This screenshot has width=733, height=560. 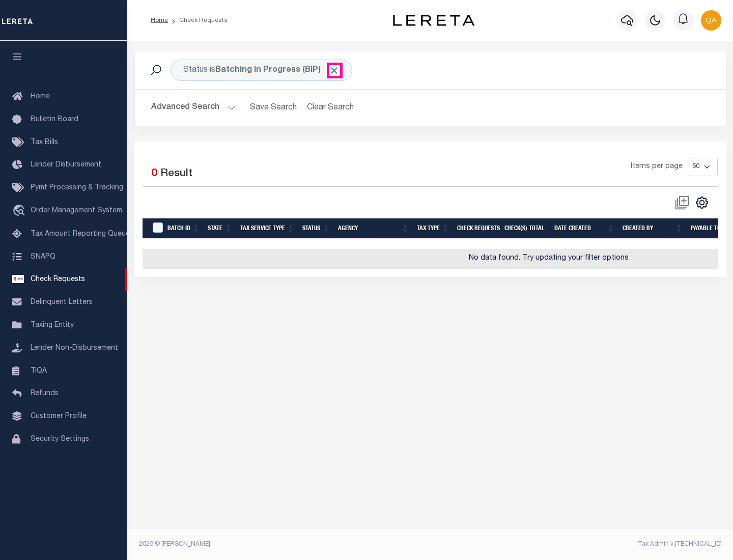 What do you see at coordinates (267, 229) in the screenshot?
I see `th: Tax Service Type: activate to sort column ascending` at bounding box center [267, 229].